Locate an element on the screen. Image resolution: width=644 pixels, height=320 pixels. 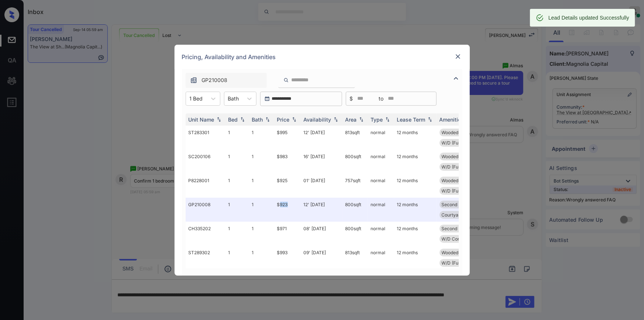
td: 757 sqft is located at coordinates (355, 186).